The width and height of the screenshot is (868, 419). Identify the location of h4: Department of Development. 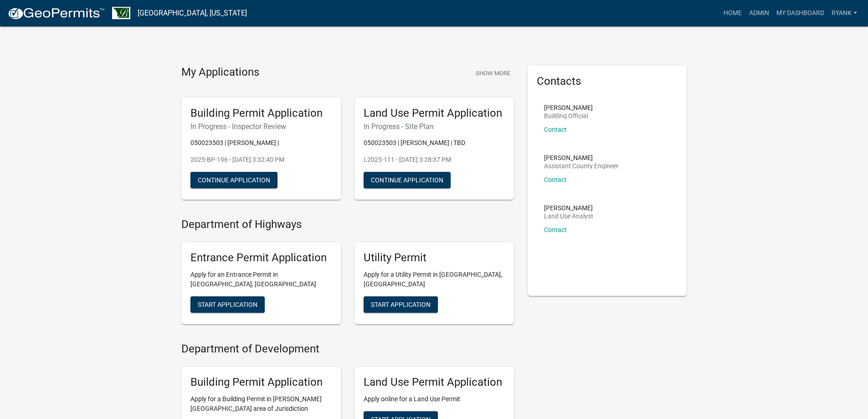
(347, 349).